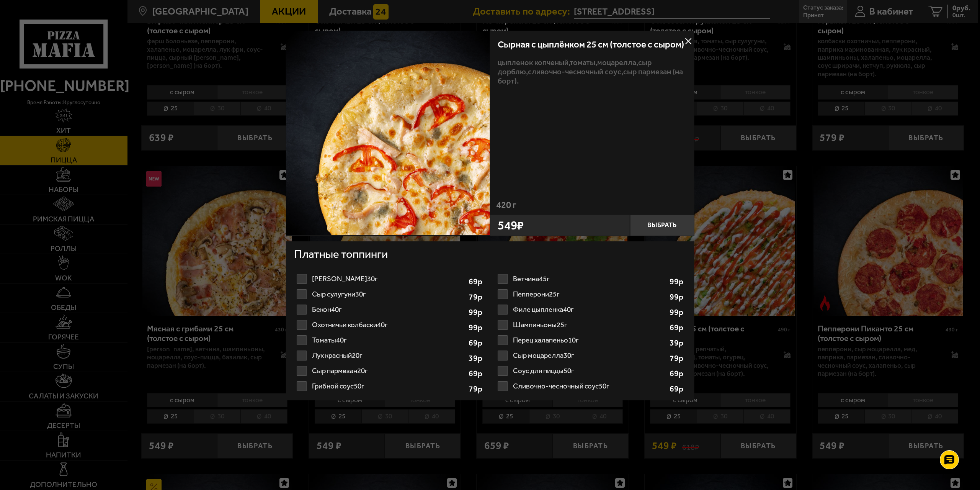 This screenshot has width=980, height=490. Describe the element at coordinates (390, 356) in the screenshot. I see `label: Лук красный 20г` at that location.